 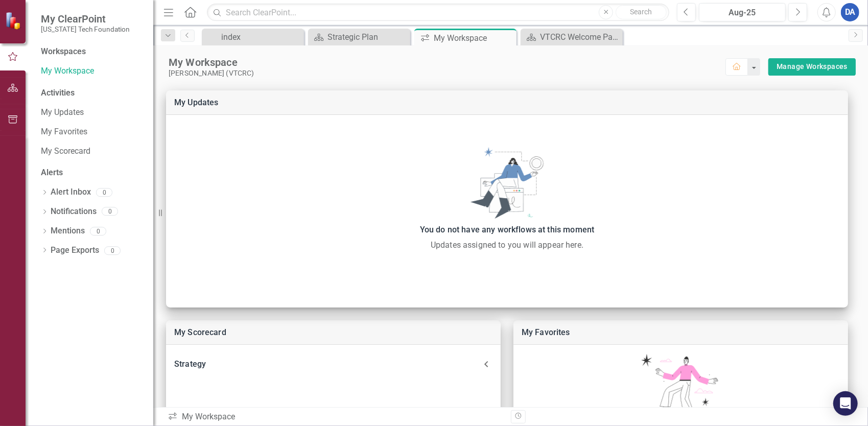 I want to click on button: DA, so click(x=850, y=13).